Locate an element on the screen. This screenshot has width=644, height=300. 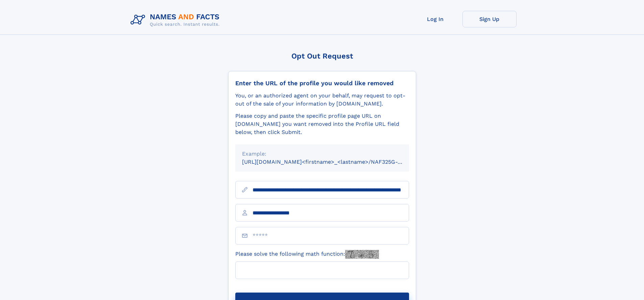
a: Sign Up is located at coordinates (489, 19).